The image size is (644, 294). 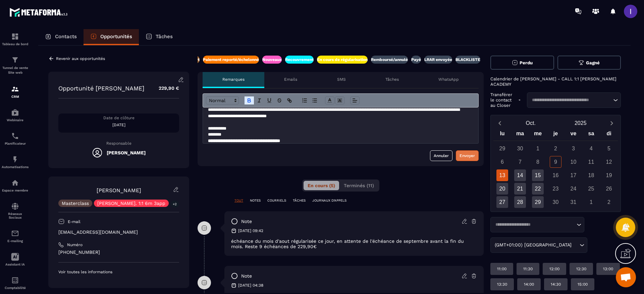 What do you see at coordinates (15, 39) in the screenshot?
I see `a: formationformationTableau de bord` at bounding box center [15, 39].